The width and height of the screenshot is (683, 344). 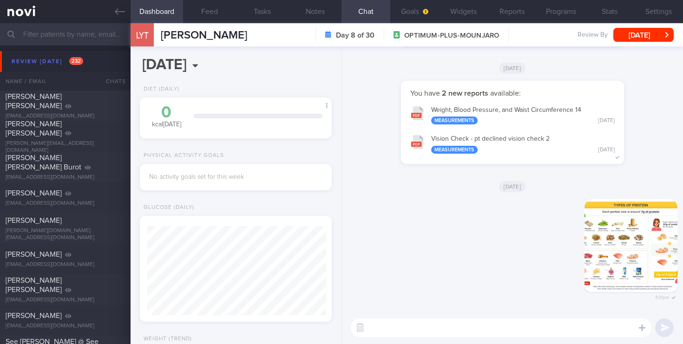 I want to click on div: Chats, so click(x=112, y=81).